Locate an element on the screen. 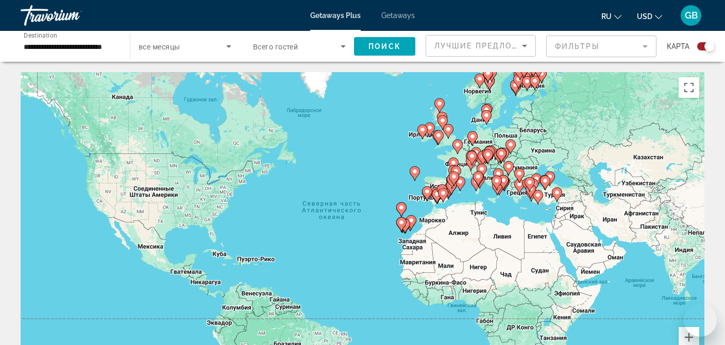 The image size is (725, 345). span: USD is located at coordinates (644, 16).